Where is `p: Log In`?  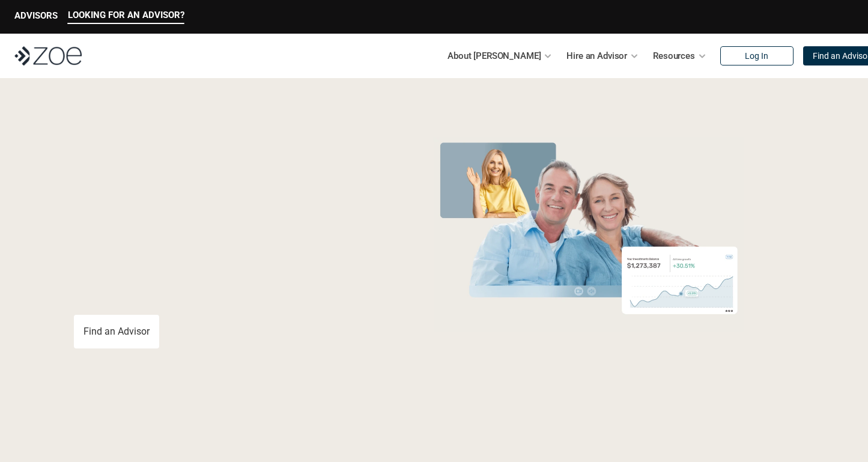
p: Log In is located at coordinates (756, 56).